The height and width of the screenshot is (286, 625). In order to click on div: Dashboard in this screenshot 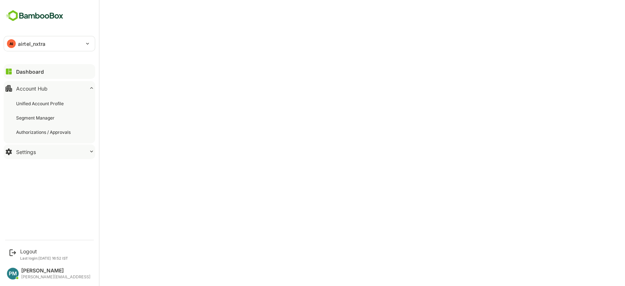, I will do `click(30, 71)`.